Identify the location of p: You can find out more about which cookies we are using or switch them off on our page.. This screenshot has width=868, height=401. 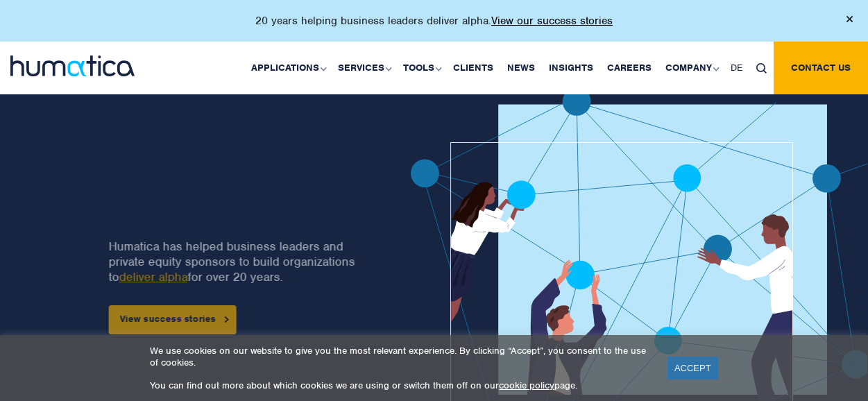
(400, 385).